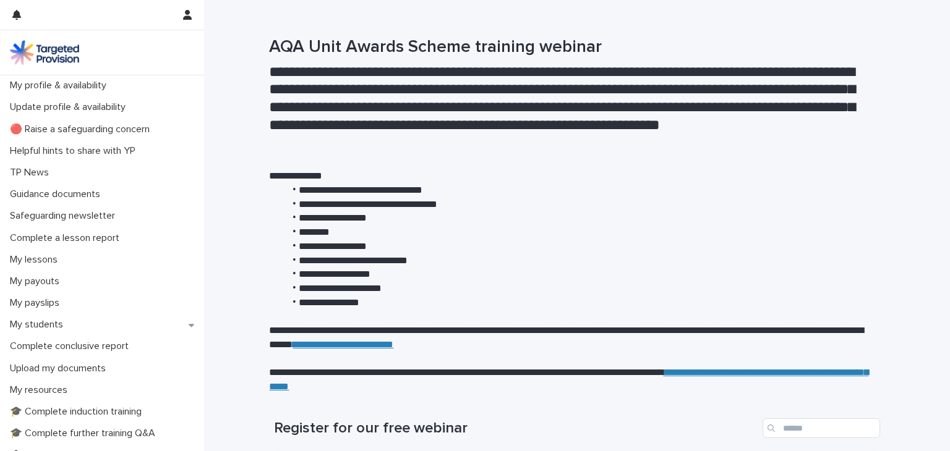 This screenshot has height=451, width=950. What do you see at coordinates (67, 238) in the screenshot?
I see `p: Complete a lesson report` at bounding box center [67, 238].